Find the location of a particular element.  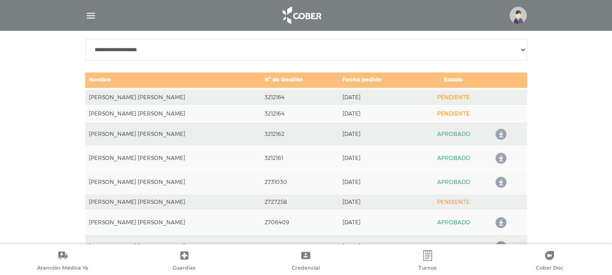

a: Guardias is located at coordinates (184, 261).